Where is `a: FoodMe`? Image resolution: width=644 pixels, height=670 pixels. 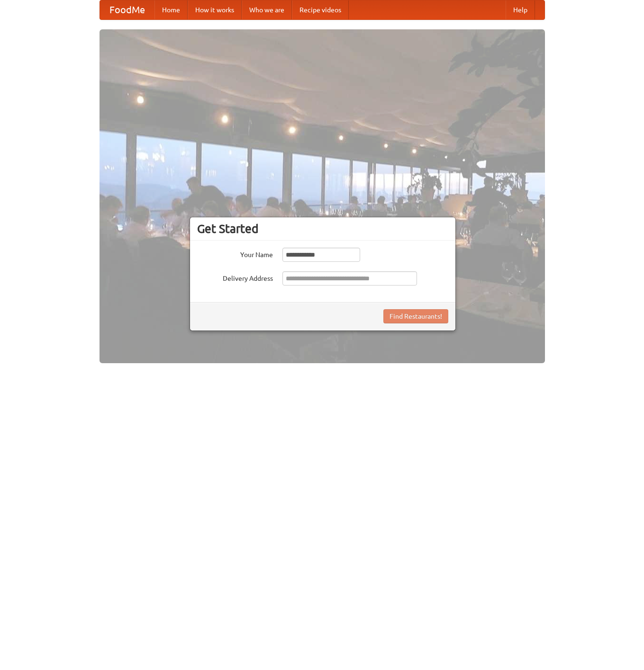
a: FoodMe is located at coordinates (127, 10).